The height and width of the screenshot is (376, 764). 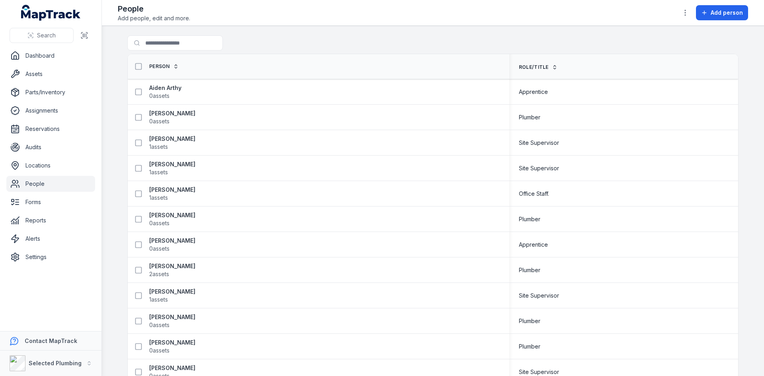 I want to click on span: Person, so click(x=159, y=66).